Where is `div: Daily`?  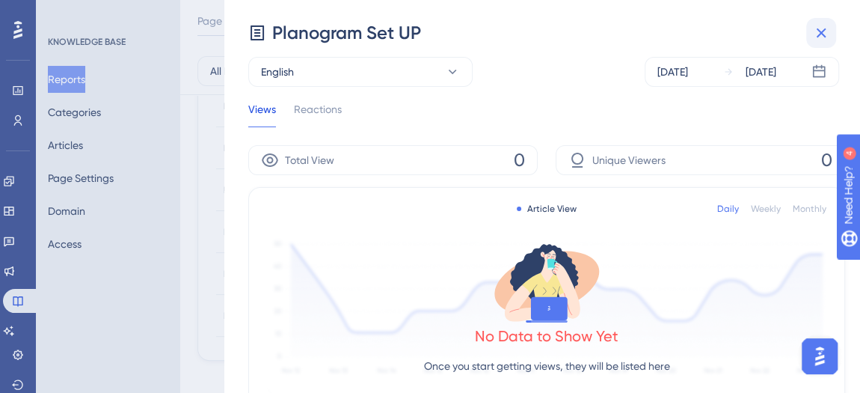
div: Daily is located at coordinates (728, 209).